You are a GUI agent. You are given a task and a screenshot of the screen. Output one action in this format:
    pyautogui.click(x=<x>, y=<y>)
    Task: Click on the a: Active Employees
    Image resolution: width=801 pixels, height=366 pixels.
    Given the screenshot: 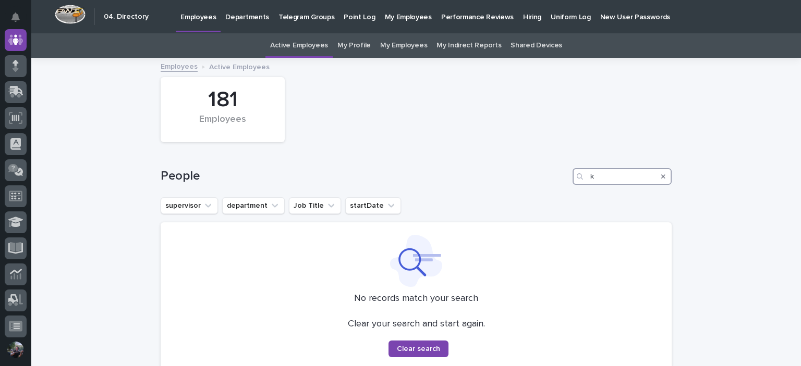 What is the action you would take?
    pyautogui.click(x=299, y=45)
    